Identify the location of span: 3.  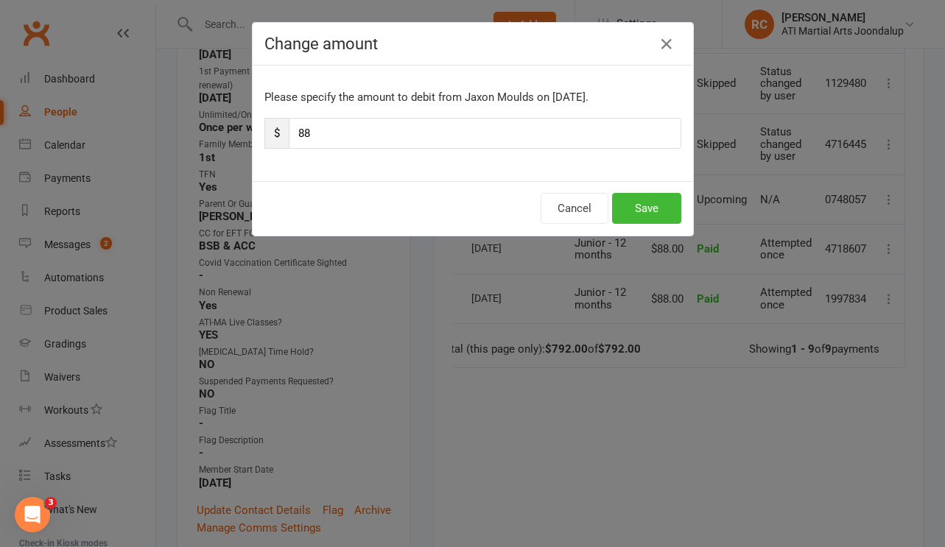
(51, 503).